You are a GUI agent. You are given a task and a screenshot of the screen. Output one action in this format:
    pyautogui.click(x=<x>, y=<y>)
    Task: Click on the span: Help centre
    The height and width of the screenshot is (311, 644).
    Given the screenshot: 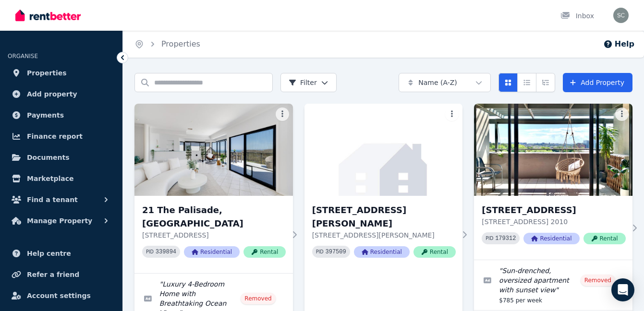 What is the action you would take?
    pyautogui.click(x=49, y=253)
    